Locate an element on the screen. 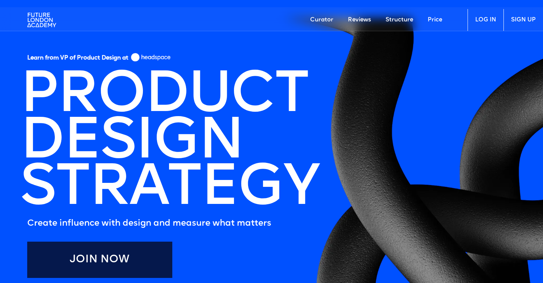  h5: Learn from VP of Product Design at is located at coordinates (78, 59).